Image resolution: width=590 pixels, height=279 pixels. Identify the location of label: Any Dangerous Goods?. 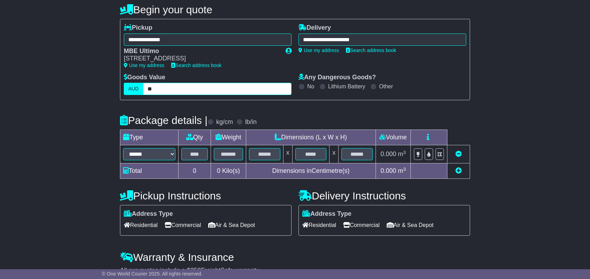
(337, 77).